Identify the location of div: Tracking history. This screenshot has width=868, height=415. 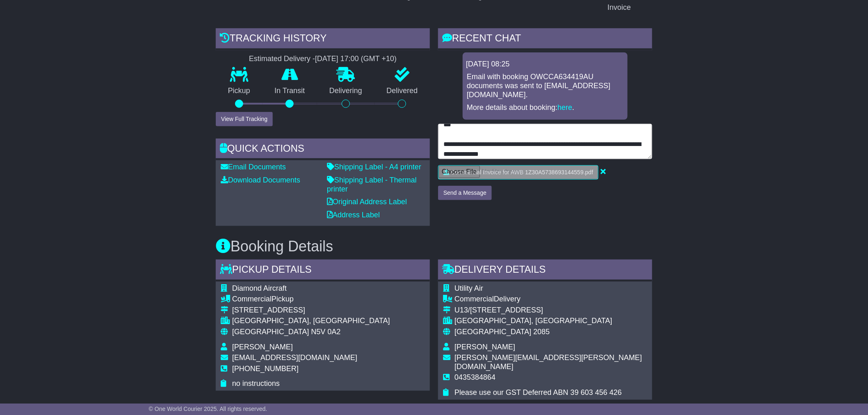
(323, 39).